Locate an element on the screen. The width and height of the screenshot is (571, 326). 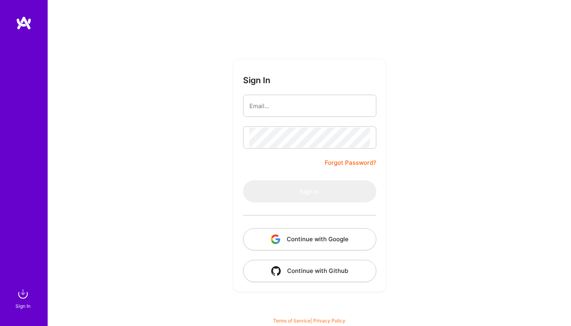
a: Privacy Policy is located at coordinates (329, 321).